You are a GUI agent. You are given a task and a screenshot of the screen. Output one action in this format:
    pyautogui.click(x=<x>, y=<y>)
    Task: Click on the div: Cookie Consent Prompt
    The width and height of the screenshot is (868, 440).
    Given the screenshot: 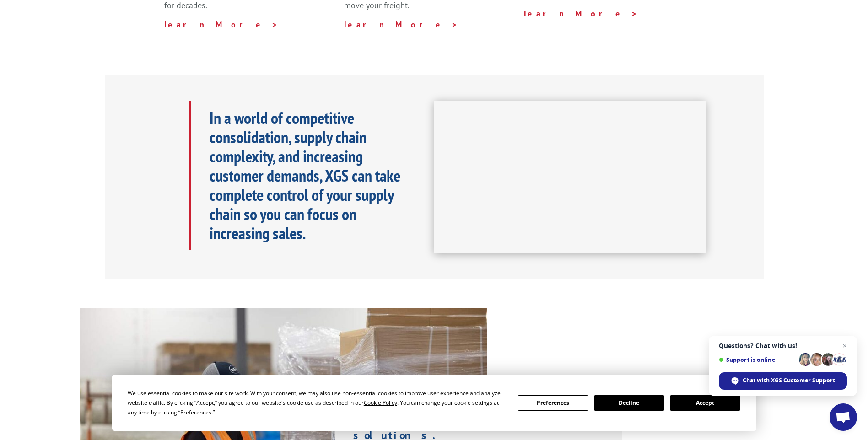 What is the action you would take?
    pyautogui.click(x=434, y=402)
    